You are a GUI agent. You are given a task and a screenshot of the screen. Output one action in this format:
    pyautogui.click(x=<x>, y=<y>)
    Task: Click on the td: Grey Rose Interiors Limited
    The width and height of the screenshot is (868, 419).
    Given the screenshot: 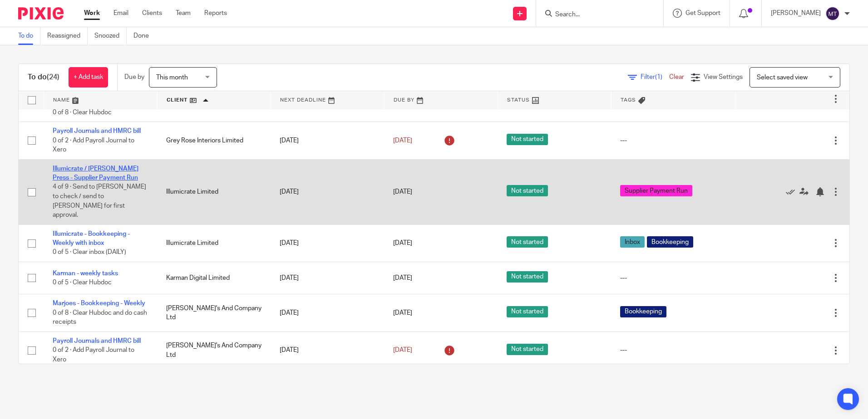 What is the action you would take?
    pyautogui.click(x=214, y=140)
    